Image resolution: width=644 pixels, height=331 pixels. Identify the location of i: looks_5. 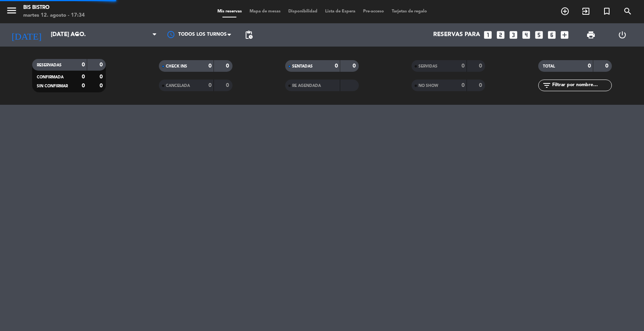
(539, 35).